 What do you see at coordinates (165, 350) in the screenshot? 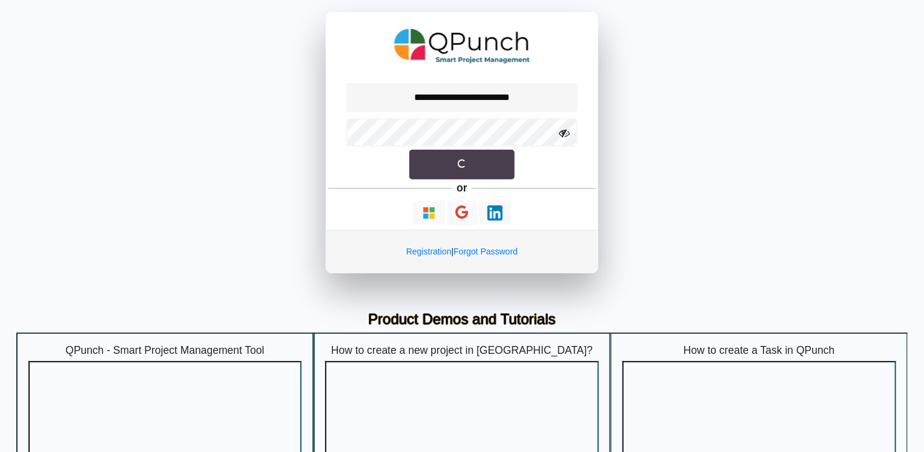
I see `h5: QPunch - Smart Project Management Tool` at bounding box center [165, 350].